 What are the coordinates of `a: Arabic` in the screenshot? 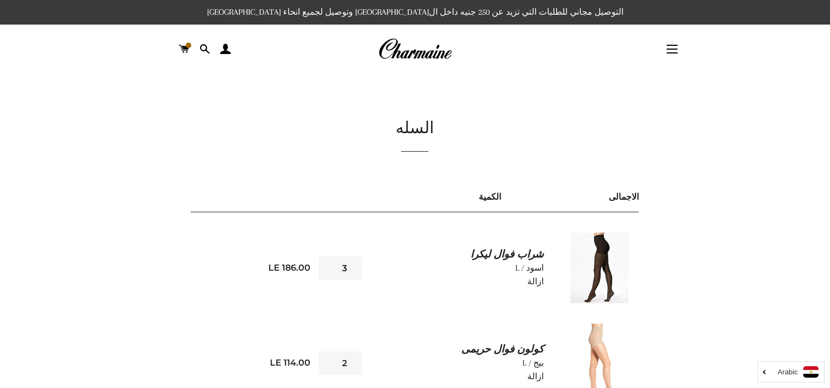 It's located at (791, 372).